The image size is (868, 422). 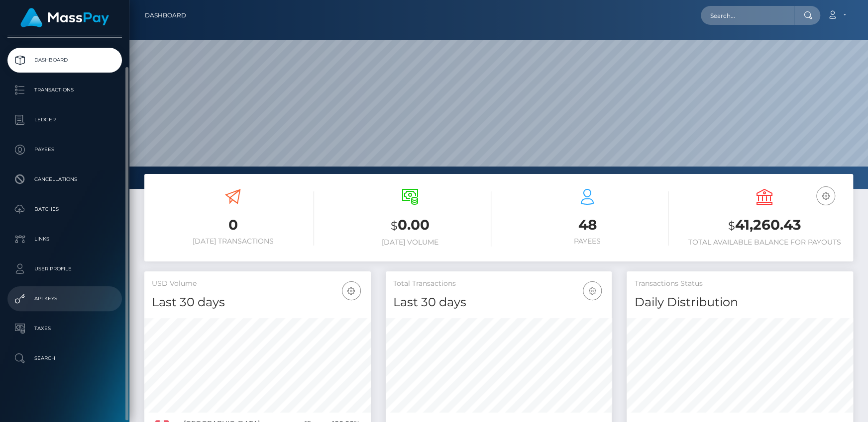 What do you see at coordinates (65, 299) in the screenshot?
I see `a: API Keys` at bounding box center [65, 299].